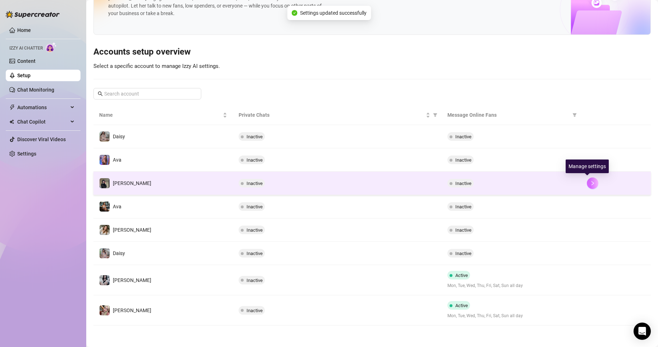  I want to click on img: Paige, so click(105, 230).